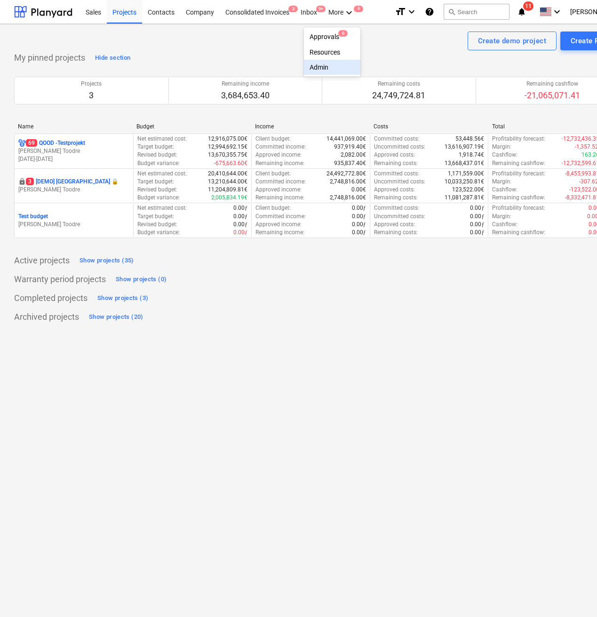 This screenshot has width=597, height=617. I want to click on div: Chat Widget, so click(574, 595).